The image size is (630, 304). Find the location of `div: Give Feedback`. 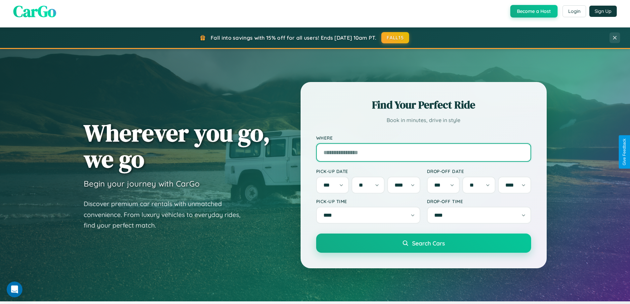

div: Give Feedback is located at coordinates (625, 152).